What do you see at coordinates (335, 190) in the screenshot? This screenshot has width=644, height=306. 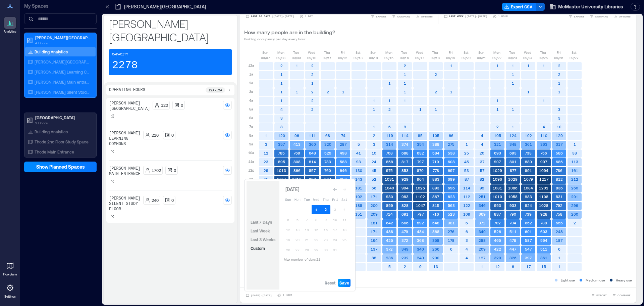 I see `button: Go to previous month` at bounding box center [335, 190].